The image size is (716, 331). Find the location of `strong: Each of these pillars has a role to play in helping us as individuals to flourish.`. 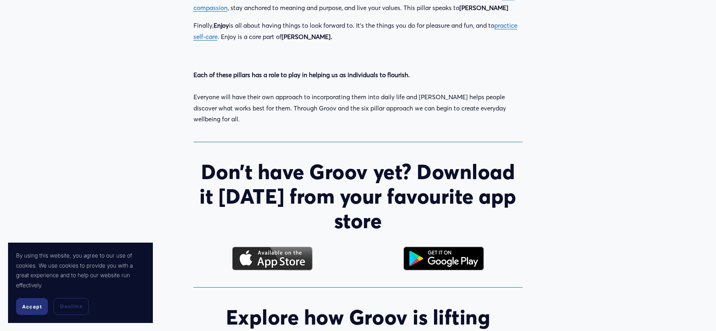

strong: Each of these pillars has a role to play in helping us as individuals to flourish. is located at coordinates (301, 75).